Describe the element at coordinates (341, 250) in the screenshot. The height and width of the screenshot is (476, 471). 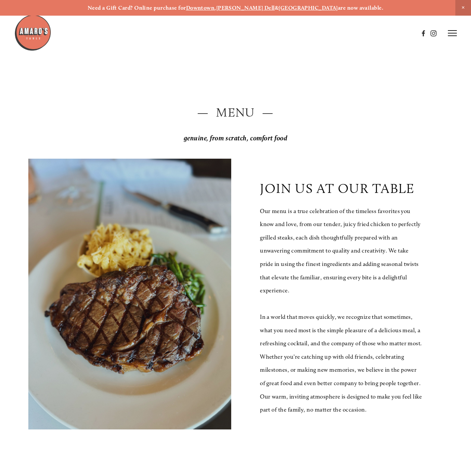
I see `p: Our menu is a true celebration of the timeless favorites you know and love, from our tender, juic...` at that location.